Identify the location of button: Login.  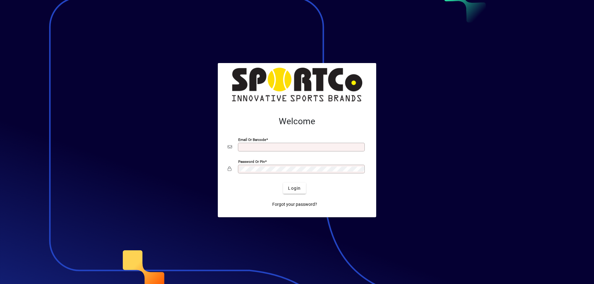
(294, 188).